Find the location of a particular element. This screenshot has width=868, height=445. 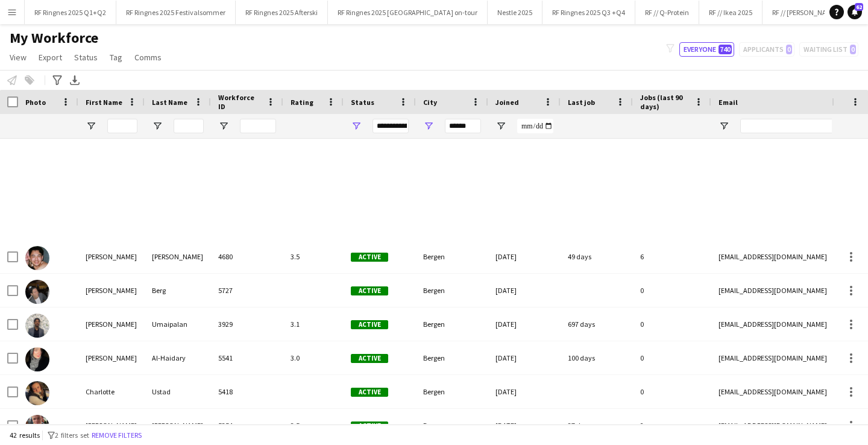

div: 3.1 is located at coordinates (313, 323).